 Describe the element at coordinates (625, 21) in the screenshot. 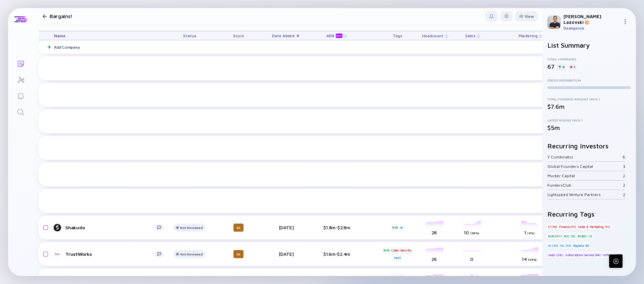

I see `img: Menu` at that location.